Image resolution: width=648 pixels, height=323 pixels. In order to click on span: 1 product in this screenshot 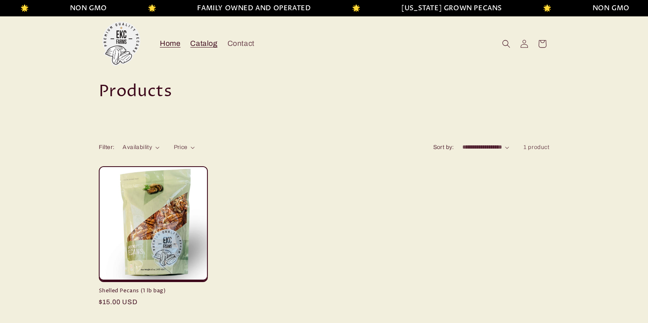, I will do `click(536, 147)`.